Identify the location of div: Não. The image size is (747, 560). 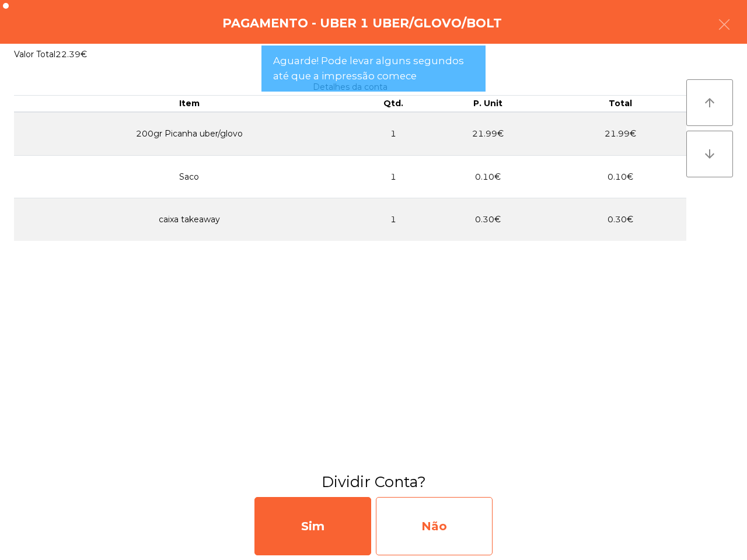
(434, 526).